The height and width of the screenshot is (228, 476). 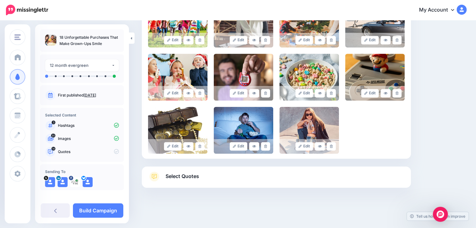 What do you see at coordinates (375, 77) in the screenshot?
I see `img: 50531c01a0ee653124f6f6b5e7226378_large.jpg` at bounding box center [375, 77].